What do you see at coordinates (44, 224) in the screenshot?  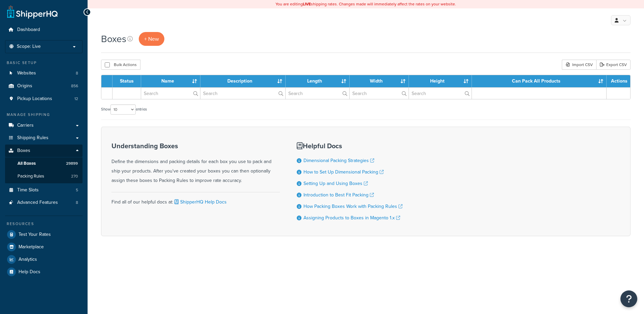 I see `div: Resources` at bounding box center [44, 224].